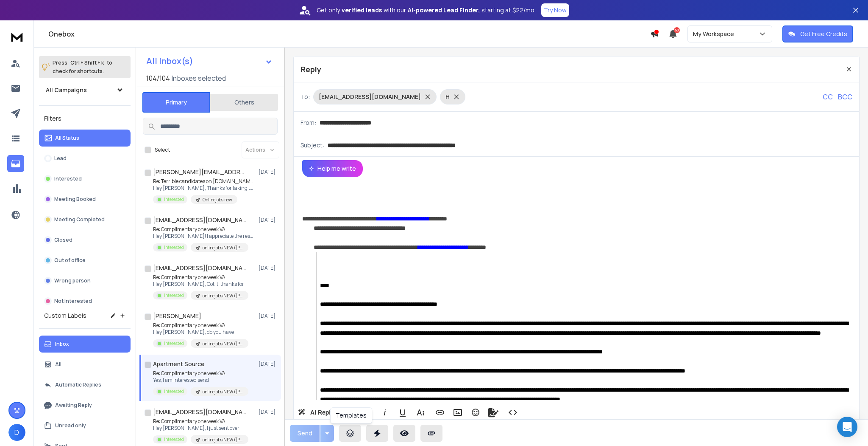 The height and width of the screenshot is (446, 868). I want to click on button: Inbox, so click(85, 344).